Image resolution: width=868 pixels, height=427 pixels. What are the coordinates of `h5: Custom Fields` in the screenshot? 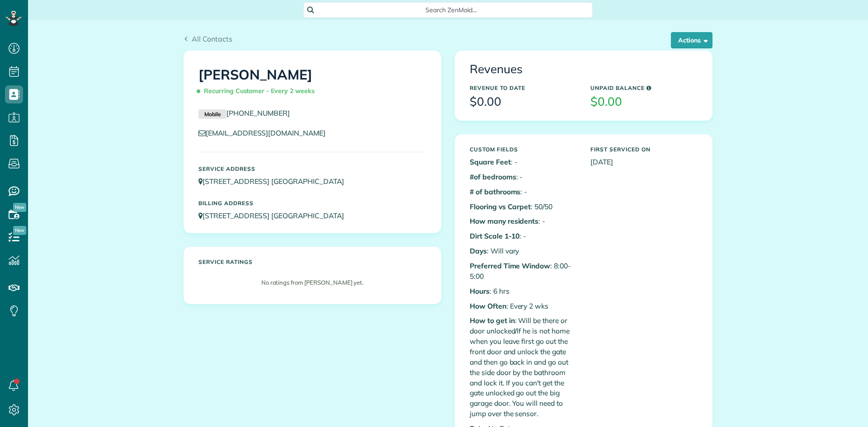 It's located at (523, 149).